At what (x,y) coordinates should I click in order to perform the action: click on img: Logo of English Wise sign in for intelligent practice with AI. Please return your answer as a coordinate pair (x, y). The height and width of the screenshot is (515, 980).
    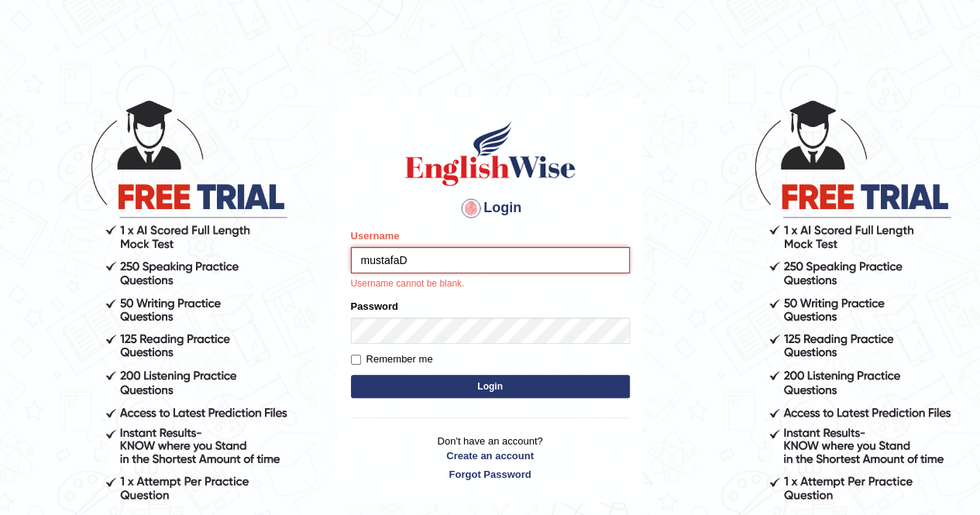
    Looking at the image, I should click on (491, 153).